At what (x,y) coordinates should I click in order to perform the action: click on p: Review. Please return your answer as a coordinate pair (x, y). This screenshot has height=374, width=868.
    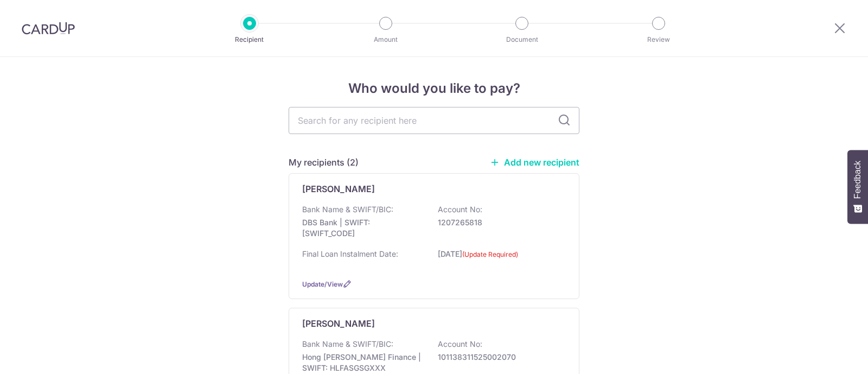
    Looking at the image, I should click on (659, 40).